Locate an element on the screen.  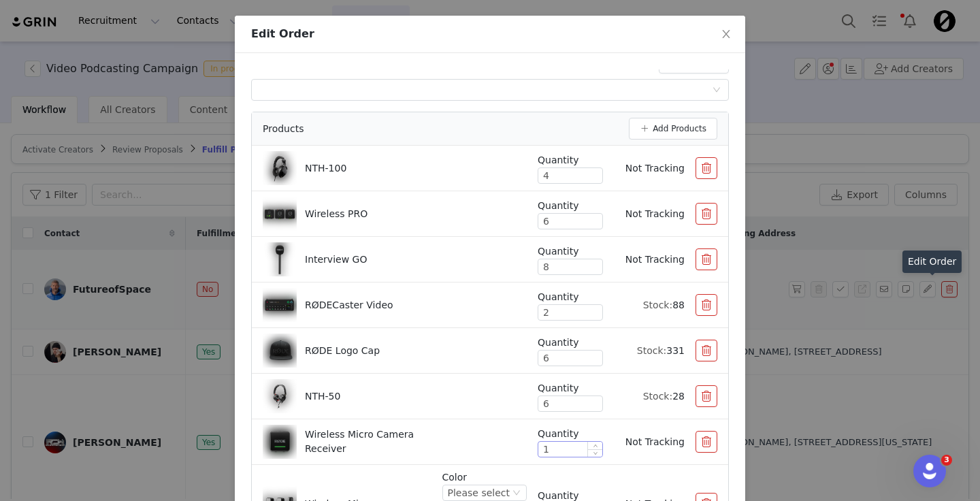
p: Color is located at coordinates (484, 477).